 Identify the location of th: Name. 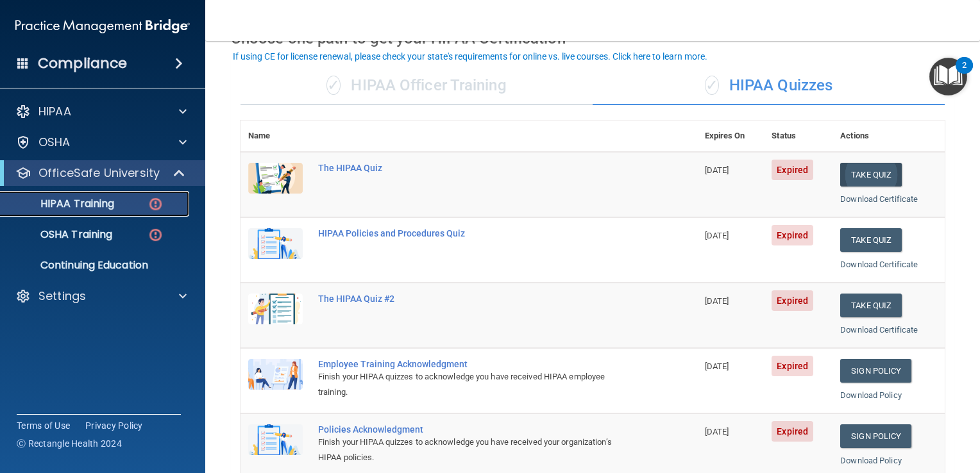
(275, 136).